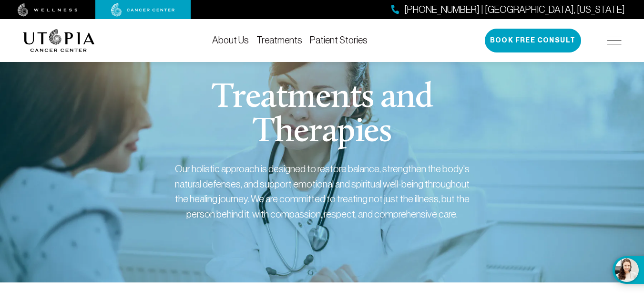 The height and width of the screenshot is (302, 644). I want to click on img: logo, so click(58, 41).